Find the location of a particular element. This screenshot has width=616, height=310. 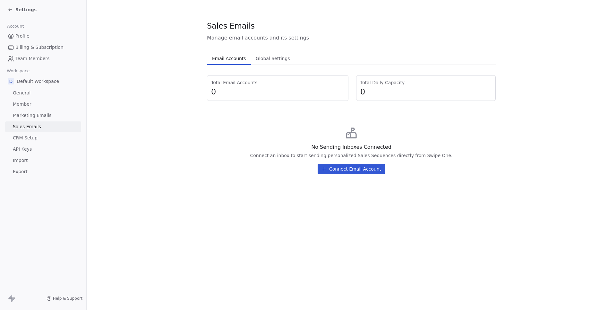

span: API Keys is located at coordinates (22, 149).